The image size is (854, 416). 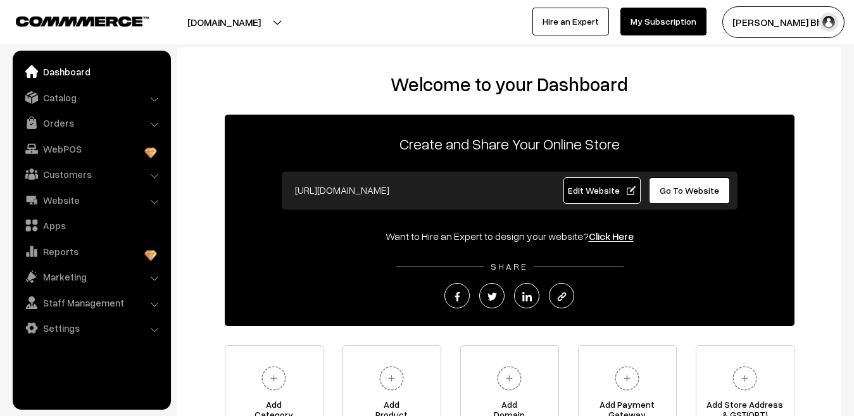 I want to click on a: Hire an Expert, so click(x=570, y=22).